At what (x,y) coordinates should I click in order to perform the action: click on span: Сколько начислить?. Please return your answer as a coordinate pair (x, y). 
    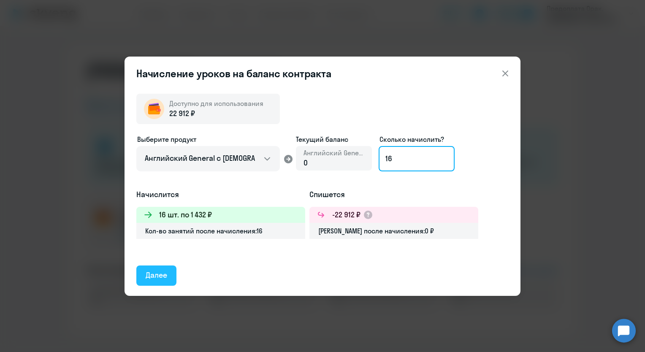
    Looking at the image, I should click on (412, 139).